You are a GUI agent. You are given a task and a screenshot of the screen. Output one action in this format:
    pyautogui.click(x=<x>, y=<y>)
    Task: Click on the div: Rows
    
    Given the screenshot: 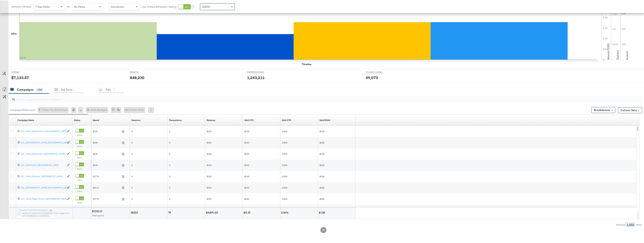 What is the action you would take?
    pyautogui.click(x=639, y=224)
    